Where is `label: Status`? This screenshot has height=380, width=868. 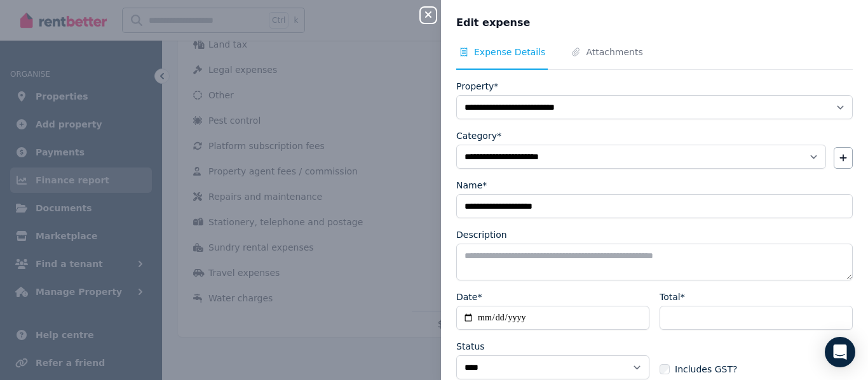 label: Status is located at coordinates (470, 346).